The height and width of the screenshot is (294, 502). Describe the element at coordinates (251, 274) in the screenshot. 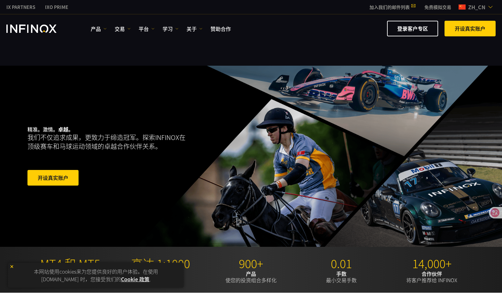

I see `strong: 产品` at that location.